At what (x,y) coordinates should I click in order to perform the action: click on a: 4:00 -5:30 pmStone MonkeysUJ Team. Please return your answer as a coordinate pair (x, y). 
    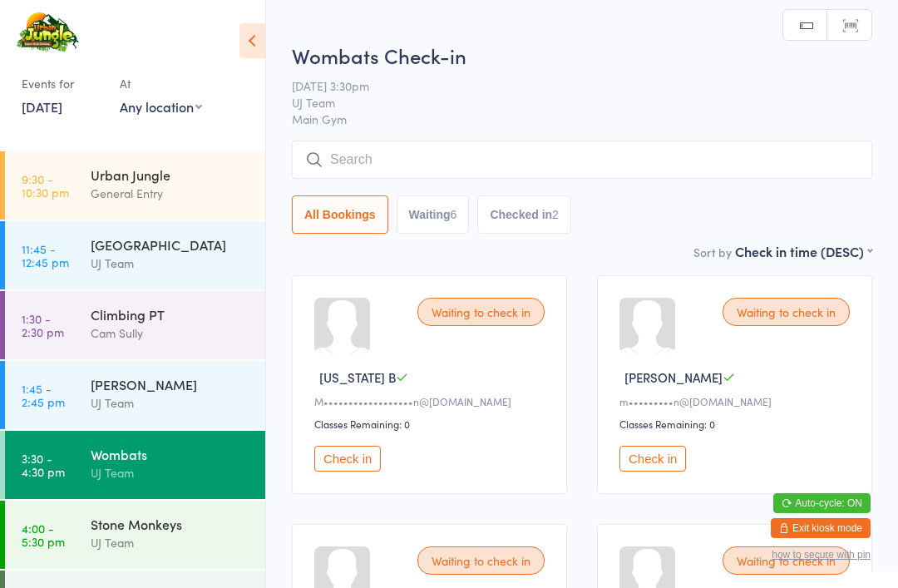
    Looking at the image, I should click on (135, 534).